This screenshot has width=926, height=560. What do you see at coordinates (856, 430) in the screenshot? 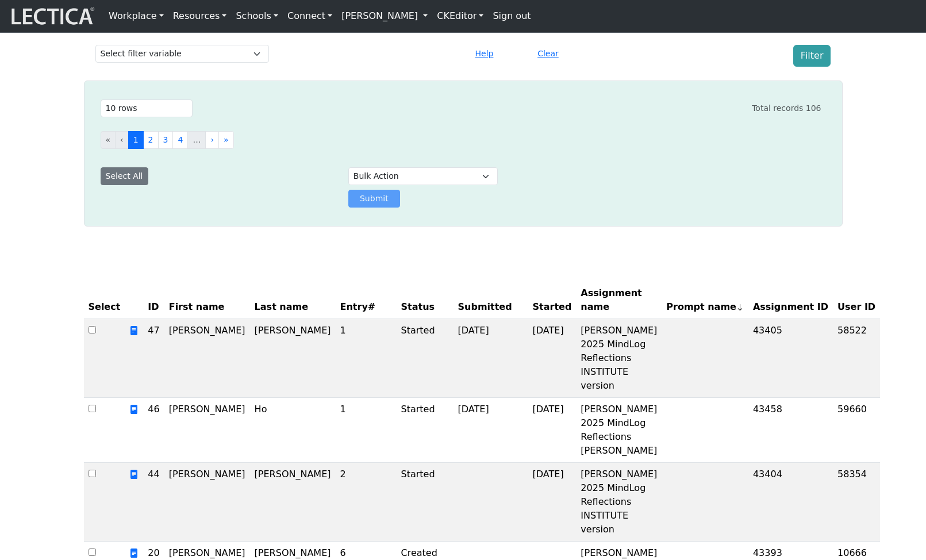
I see `td: 59660` at bounding box center [856, 430].